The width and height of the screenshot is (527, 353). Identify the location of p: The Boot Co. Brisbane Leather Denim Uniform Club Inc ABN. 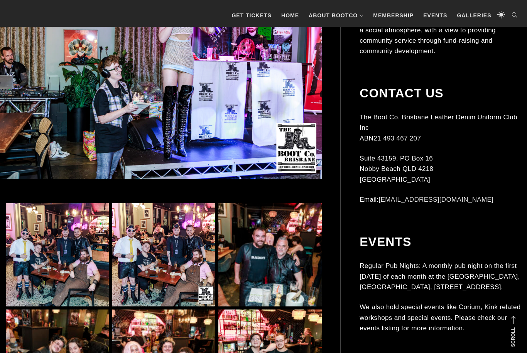
(440, 128).